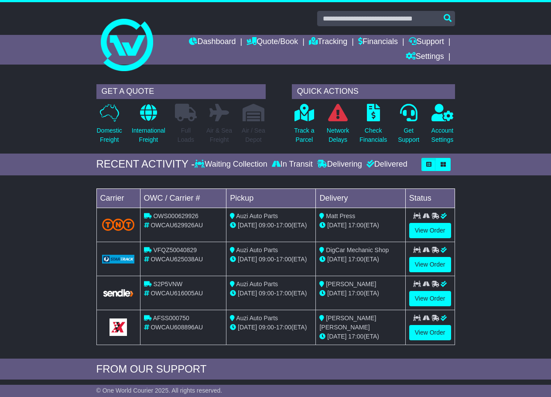 The height and width of the screenshot is (397, 551). I want to click on a: Tracking, so click(328, 42).